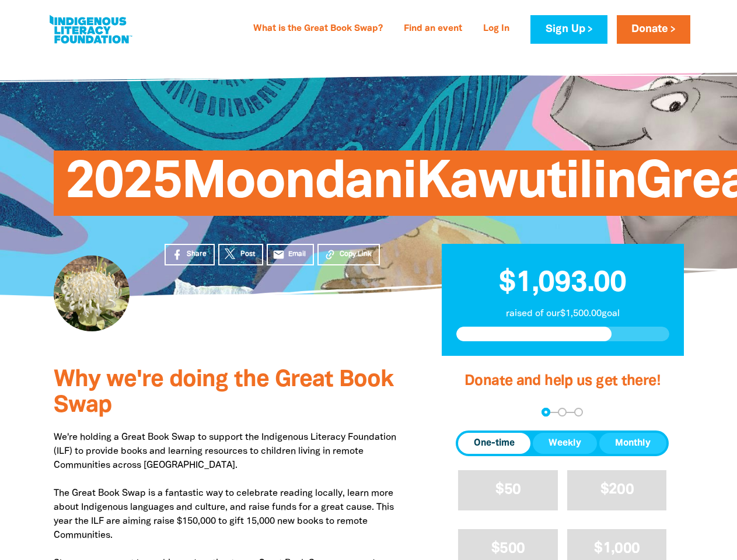 This screenshot has width=737, height=560. What do you see at coordinates (433, 29) in the screenshot?
I see `a: Find an event` at bounding box center [433, 29].